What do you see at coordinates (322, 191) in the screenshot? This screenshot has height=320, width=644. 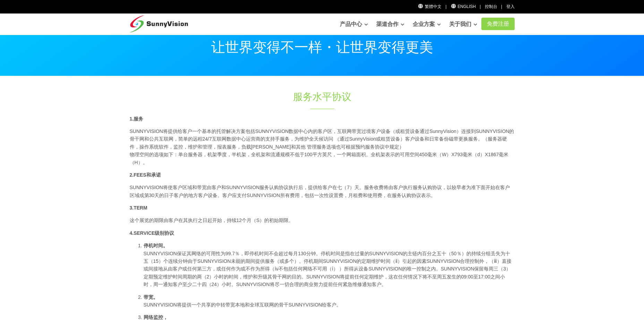 I see `p: SUNNYVISION将使客户区域和带宽由客户和SUNNYVISION服务认购协议执行后，提供给客户在七（7）天。服务收费将由客户执行服务认购协议，以较早者为准下面开始在客户区域或第30天的日子...` at bounding box center [322, 191].